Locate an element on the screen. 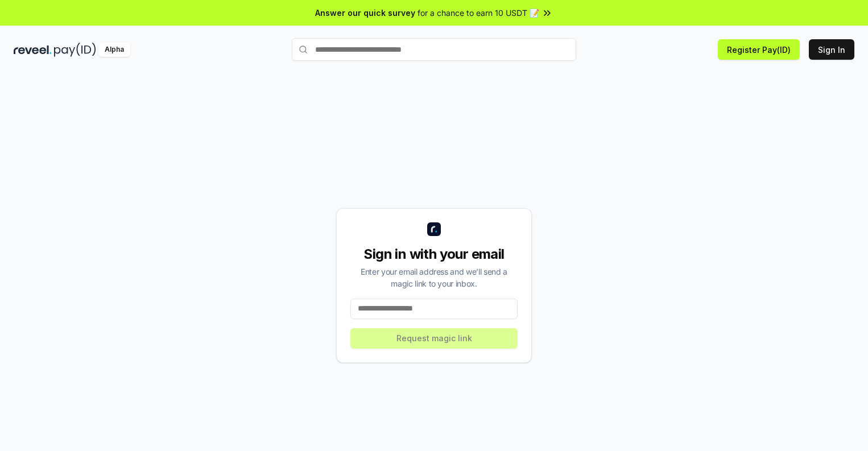  div: Enter your email address and we’ll send a magic link to your inbox. is located at coordinates (434, 278).